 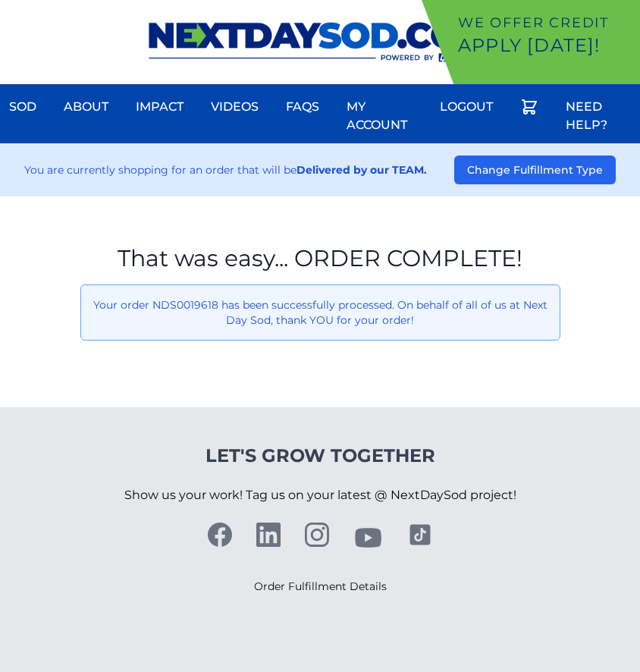 What do you see at coordinates (234, 107) in the screenshot?
I see `a: Videos` at bounding box center [234, 107].